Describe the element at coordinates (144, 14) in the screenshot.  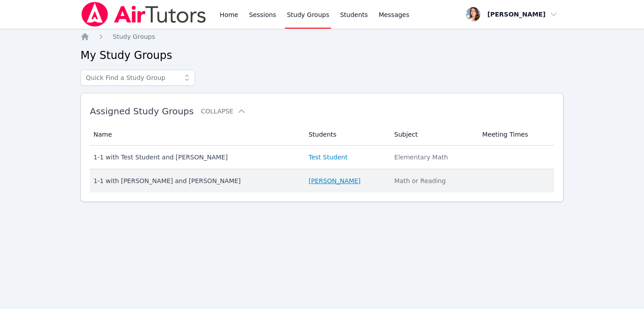
I see `img: Air Tutors` at that location.